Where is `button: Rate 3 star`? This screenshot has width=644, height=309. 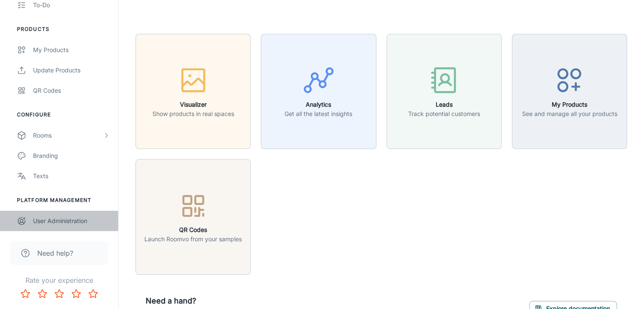
button: Rate 3 star is located at coordinates (59, 294).